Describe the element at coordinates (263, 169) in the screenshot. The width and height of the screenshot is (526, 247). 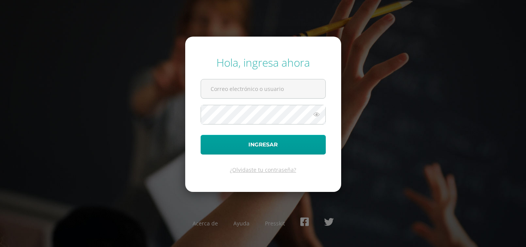
I see `a: ¿Olvidaste tu contraseña?` at that location.